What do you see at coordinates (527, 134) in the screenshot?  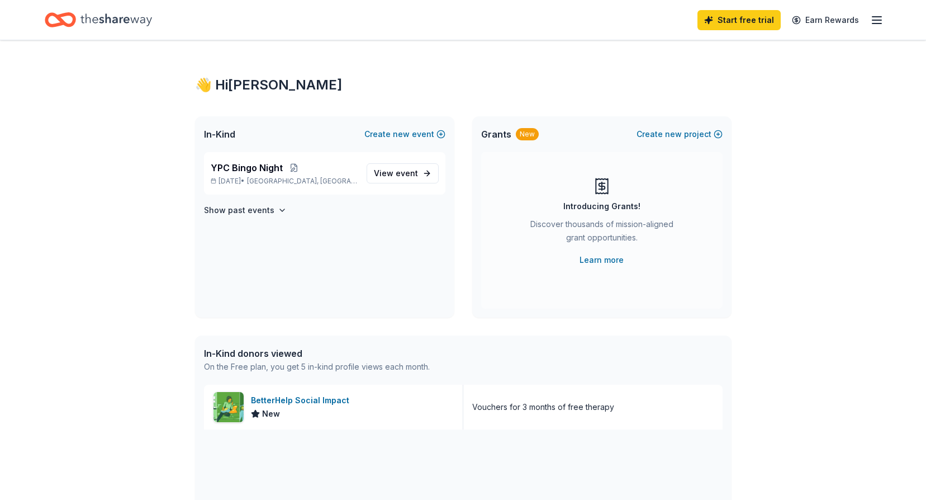 I see `div: New` at bounding box center [527, 134].